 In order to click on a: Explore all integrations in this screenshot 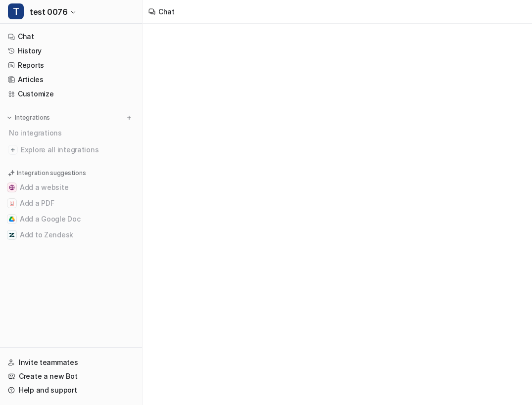, I will do `click(70, 150)`.